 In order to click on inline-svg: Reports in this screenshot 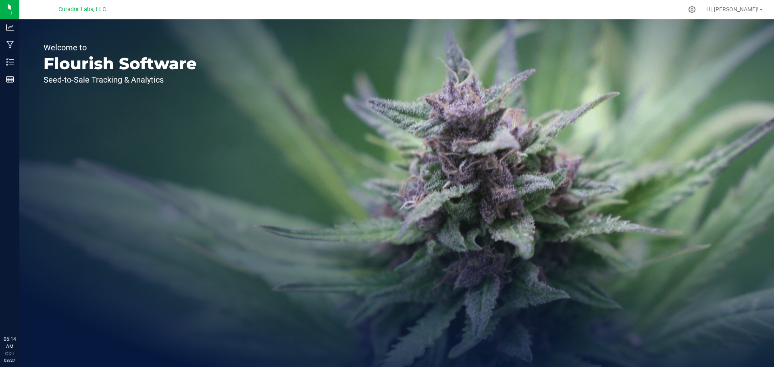, I will do `click(10, 79)`.